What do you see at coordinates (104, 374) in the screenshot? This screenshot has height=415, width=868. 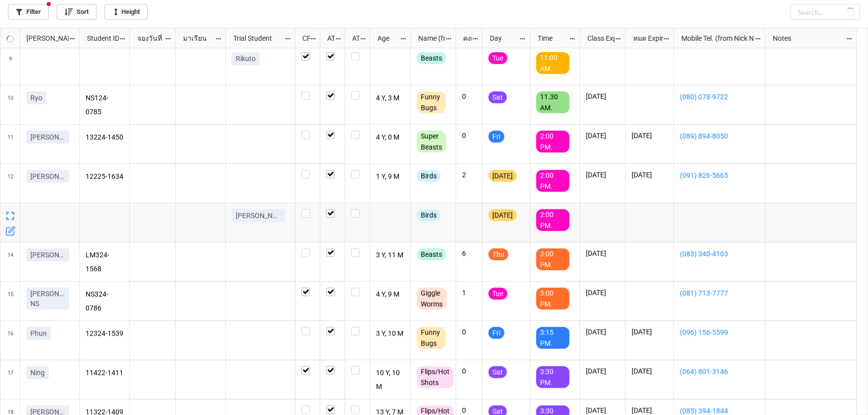 I see `p: 11422-1411` at bounding box center [104, 374].